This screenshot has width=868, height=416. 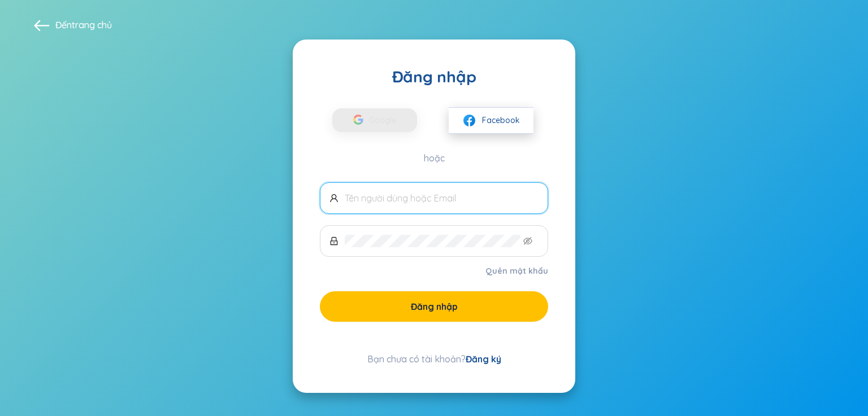 What do you see at coordinates (469, 120) in the screenshot?
I see `img: facebook` at bounding box center [469, 120].